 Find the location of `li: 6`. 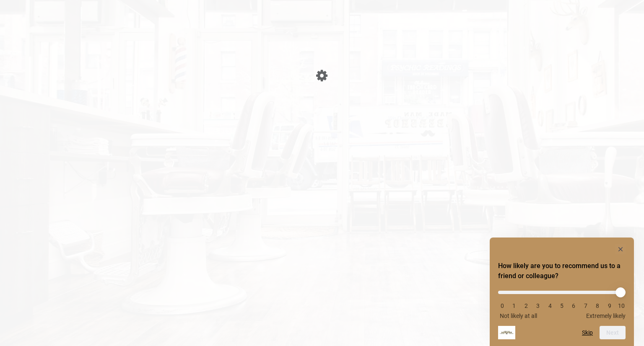

li: 6 is located at coordinates (573, 305).